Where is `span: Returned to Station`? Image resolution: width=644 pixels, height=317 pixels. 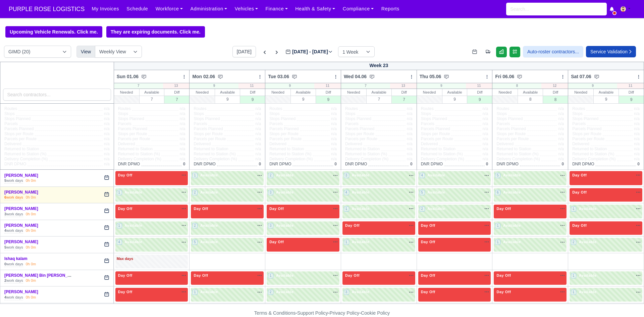
span: Returned to Station is located at coordinates (362, 149).